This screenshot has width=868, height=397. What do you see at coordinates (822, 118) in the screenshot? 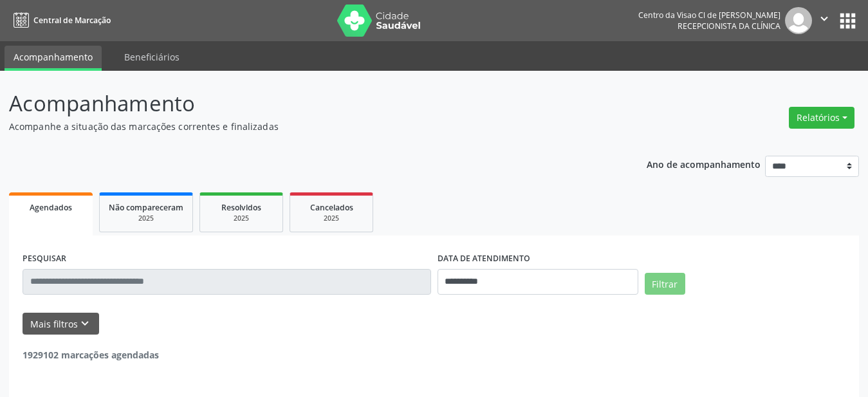
I see `button: Relatórios` at bounding box center [822, 118].